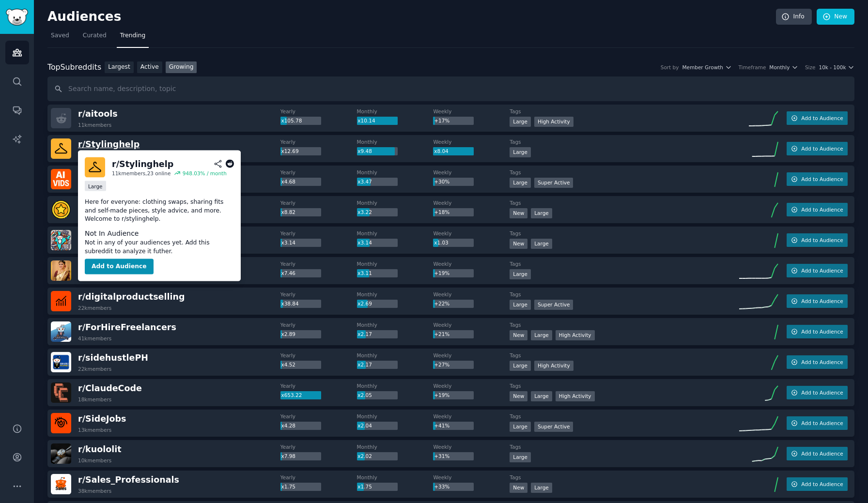  What do you see at coordinates (365, 273) in the screenshot?
I see `span: x3.11` at bounding box center [365, 273].